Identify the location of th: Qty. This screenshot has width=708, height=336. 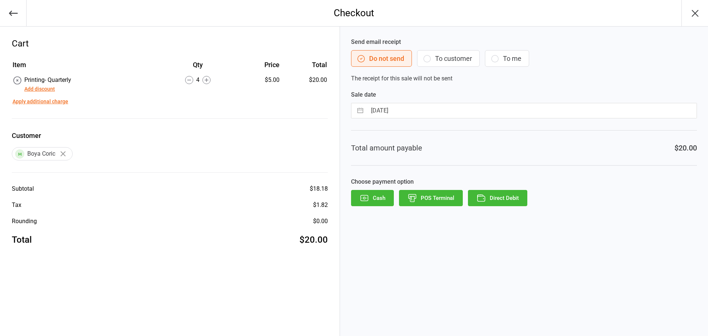
(198, 67).